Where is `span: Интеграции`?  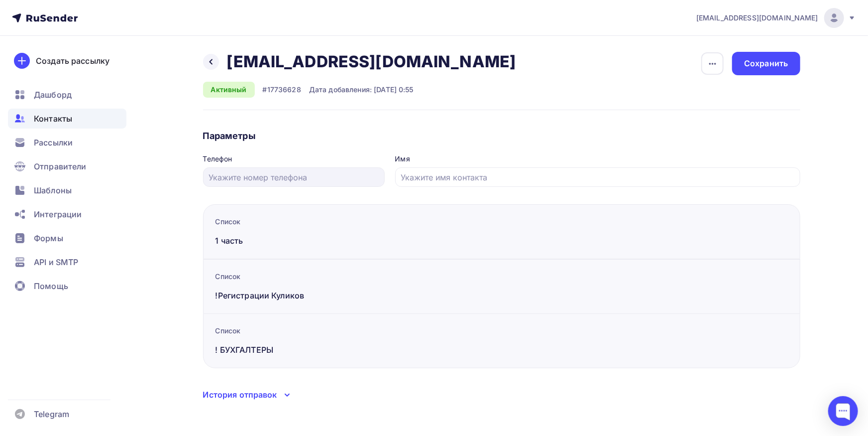 span: Интеграции is located at coordinates (58, 214).